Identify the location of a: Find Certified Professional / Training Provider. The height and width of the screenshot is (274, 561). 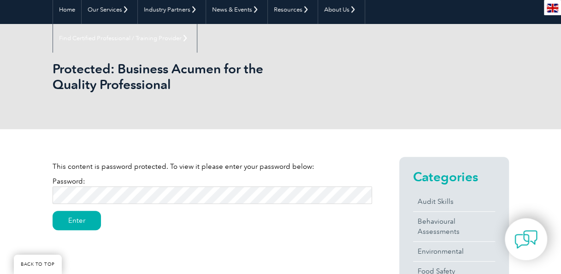
(125, 38).